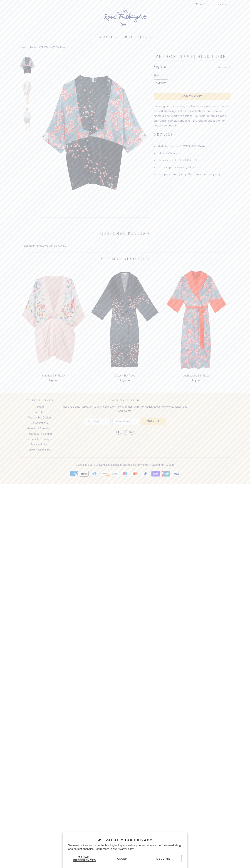  What do you see at coordinates (197, 381) in the screenshot?
I see `span: £230.00` at bounding box center [197, 381].